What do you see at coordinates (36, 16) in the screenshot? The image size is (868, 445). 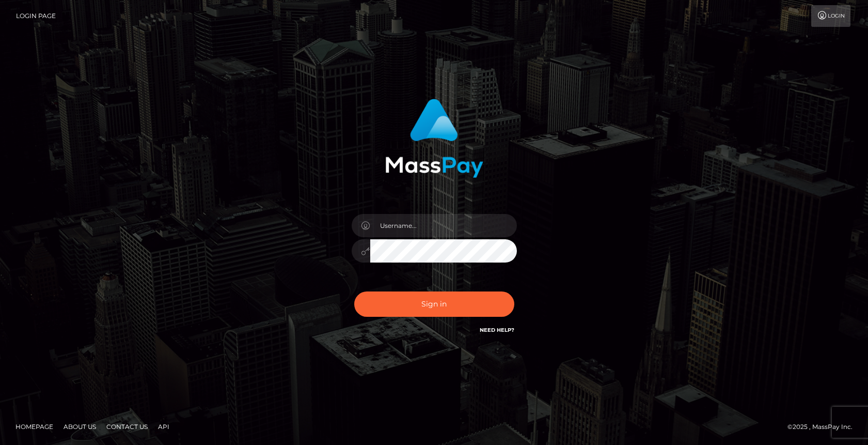 I see `a: Login Page` at bounding box center [36, 16].